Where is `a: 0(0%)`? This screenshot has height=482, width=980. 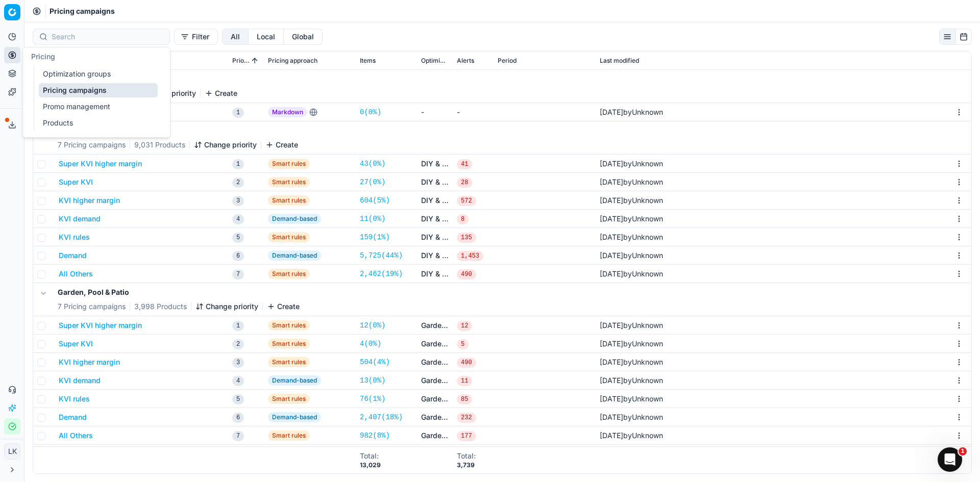 a: 0(0%) is located at coordinates (370, 112).